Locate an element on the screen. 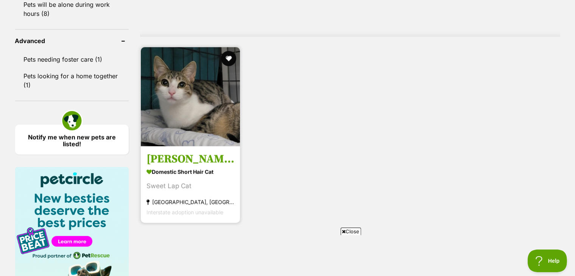 The height and width of the screenshot is (276, 575). a: Pets needing foster care (1) is located at coordinates (72, 59).